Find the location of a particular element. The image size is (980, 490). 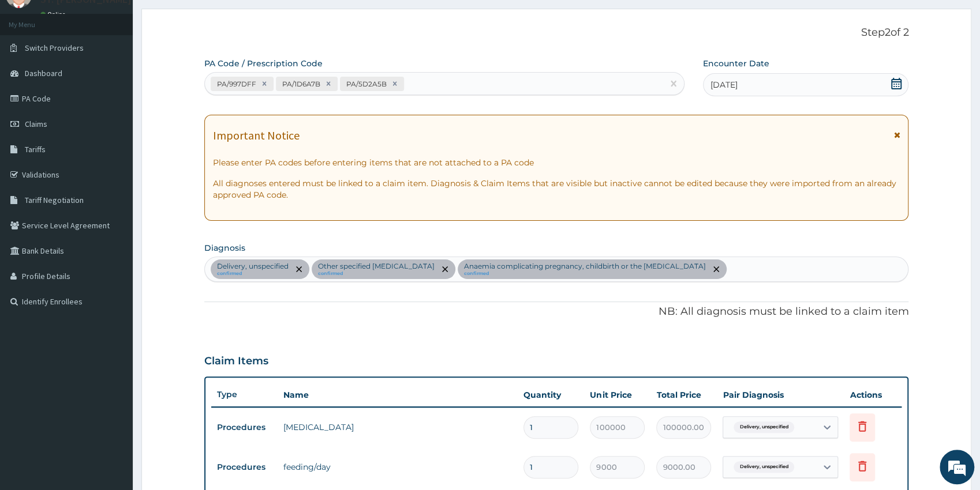

label: PA Code / Prescription Code is located at coordinates (263, 63).